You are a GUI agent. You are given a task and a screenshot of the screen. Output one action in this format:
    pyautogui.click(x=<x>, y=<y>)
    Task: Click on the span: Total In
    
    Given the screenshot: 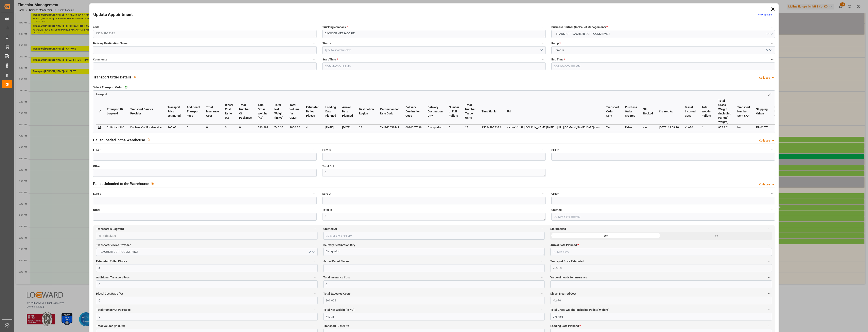 What is the action you would take?
    pyautogui.click(x=327, y=210)
    